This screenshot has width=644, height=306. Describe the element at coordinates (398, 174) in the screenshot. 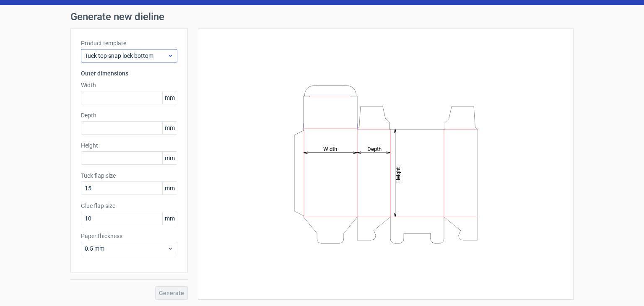

I see `tspan: Height` at that location.